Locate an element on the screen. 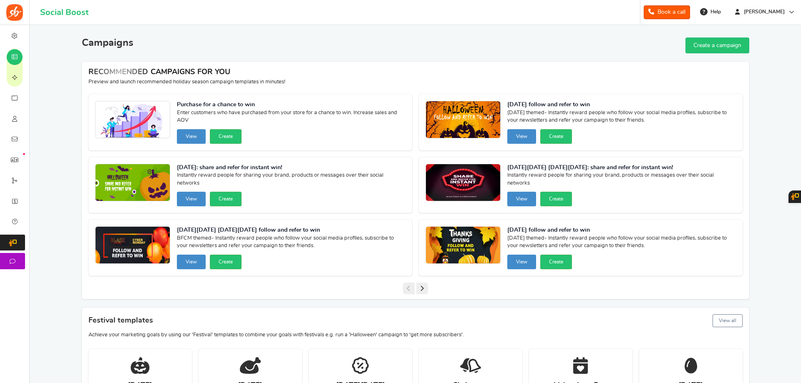 The image size is (801, 383). span: Help is located at coordinates (715, 12).